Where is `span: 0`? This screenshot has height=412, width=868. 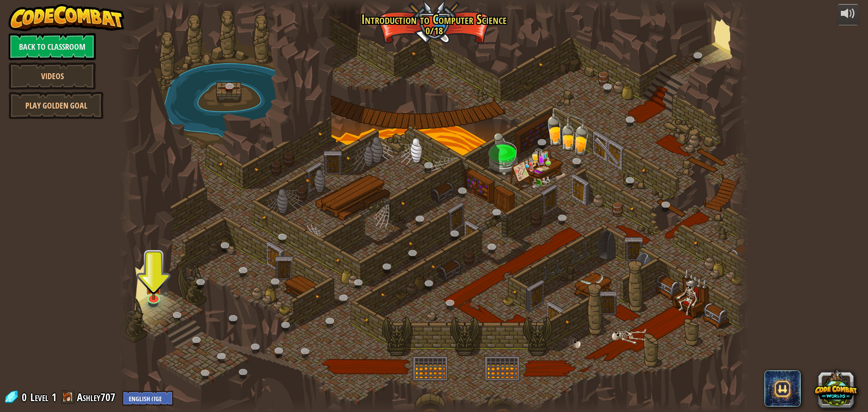
span: 0 is located at coordinates (25, 396).